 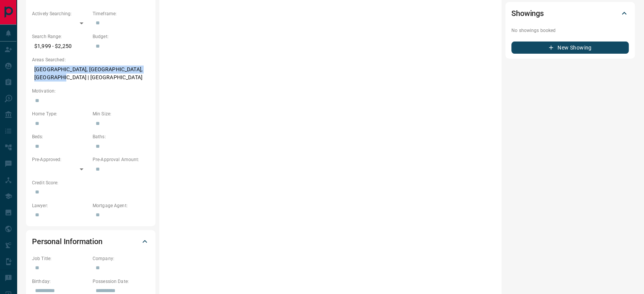 What do you see at coordinates (121, 114) in the screenshot?
I see `p: Min Size:` at bounding box center [121, 114].